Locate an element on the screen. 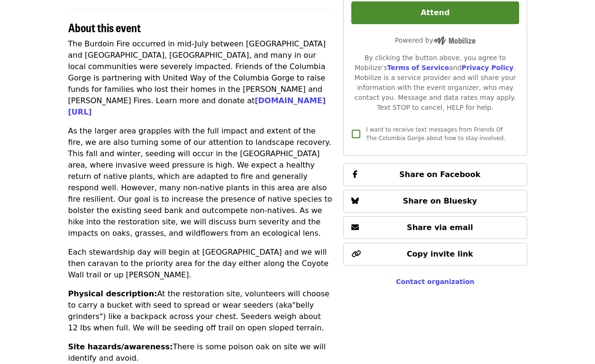 This screenshot has height=364, width=595. img: Powered by Mobilize is located at coordinates (454, 41).